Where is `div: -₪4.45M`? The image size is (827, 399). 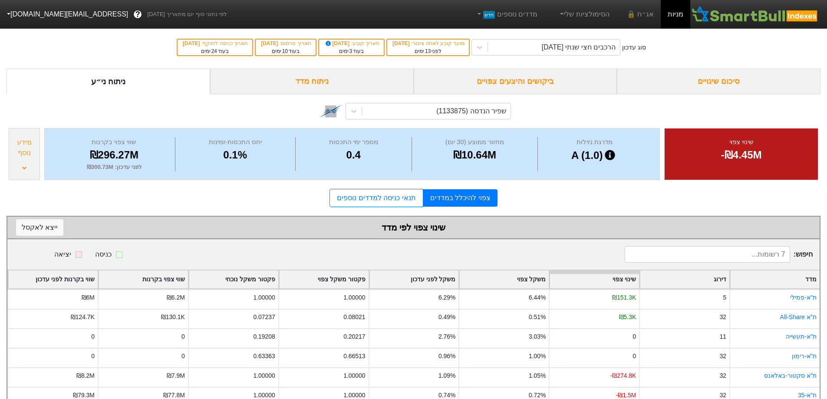 div: -₪4.45M is located at coordinates (741, 155).